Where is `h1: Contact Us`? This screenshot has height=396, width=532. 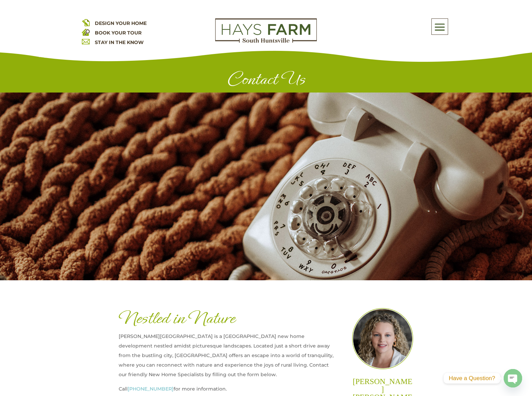 h1: Contact Us is located at coordinates (266, 80).